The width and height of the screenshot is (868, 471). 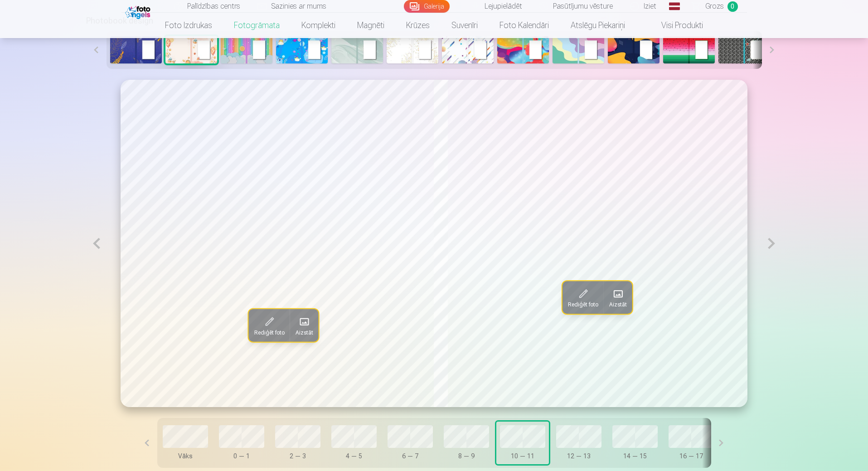 What do you see at coordinates (185, 456) in the screenshot?
I see `div: Vāks` at bounding box center [185, 456].